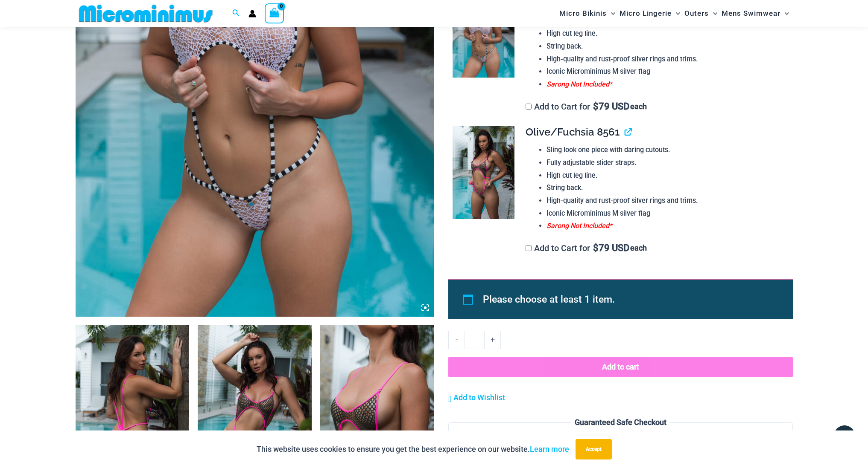  Describe the element at coordinates (413, 450) in the screenshot. I see `p: This website uses cookies to ensure you get the best experience on our website.` at that location.